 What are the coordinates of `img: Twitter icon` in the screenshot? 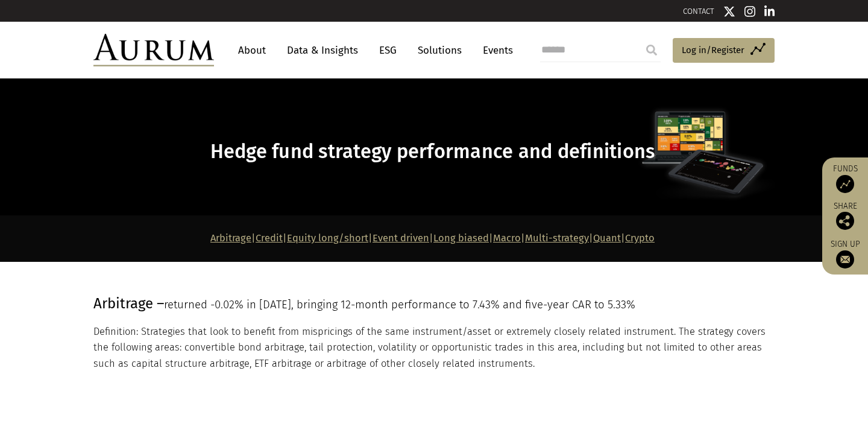 It's located at (730, 11).